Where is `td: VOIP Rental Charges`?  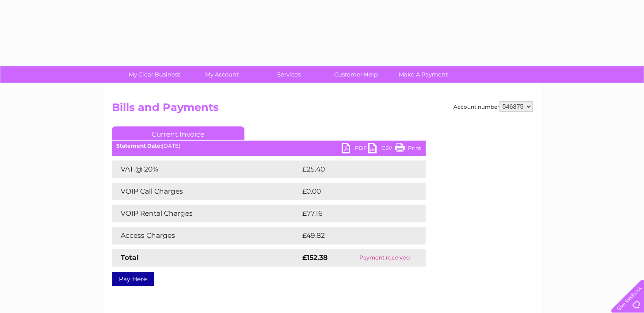 td: VOIP Rental Charges is located at coordinates (206, 213).